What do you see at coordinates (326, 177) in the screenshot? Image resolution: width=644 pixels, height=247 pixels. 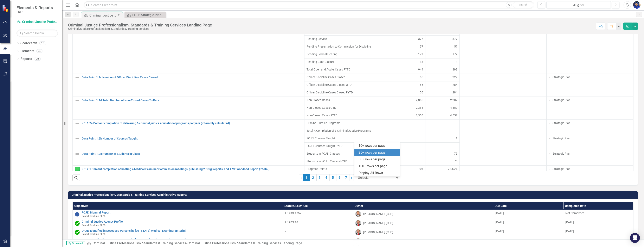 I see `a: 4` at bounding box center [326, 177].